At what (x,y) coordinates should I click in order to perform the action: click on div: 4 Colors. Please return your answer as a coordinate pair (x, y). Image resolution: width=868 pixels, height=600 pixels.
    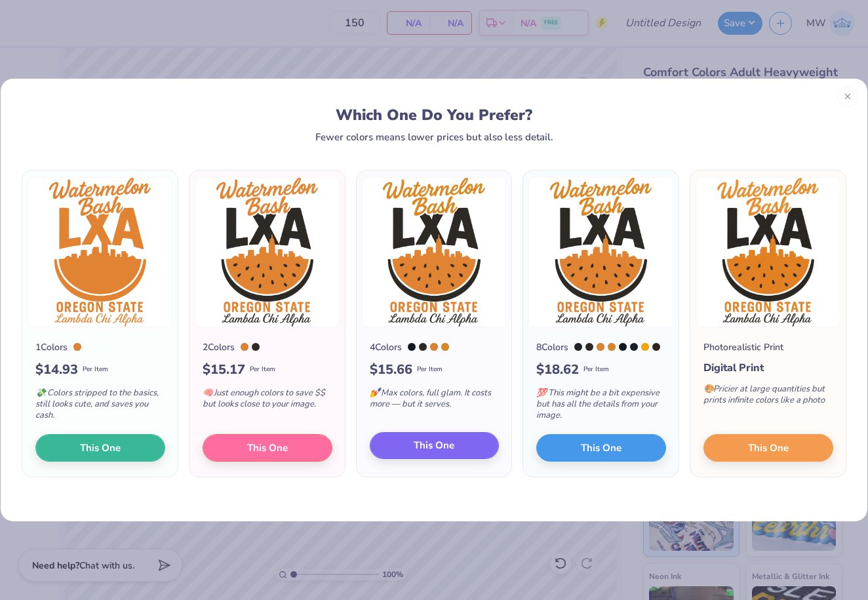
    Looking at the image, I should click on (386, 347).